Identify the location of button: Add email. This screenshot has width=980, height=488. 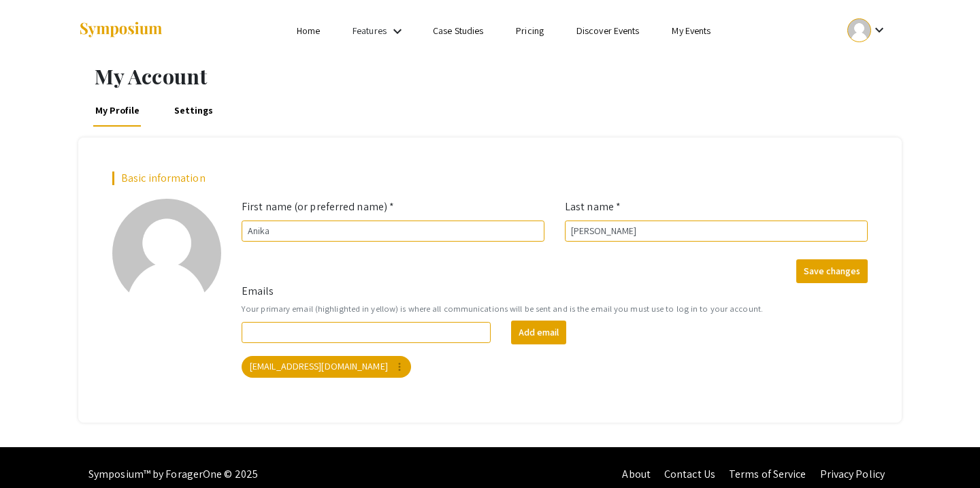
(538, 332).